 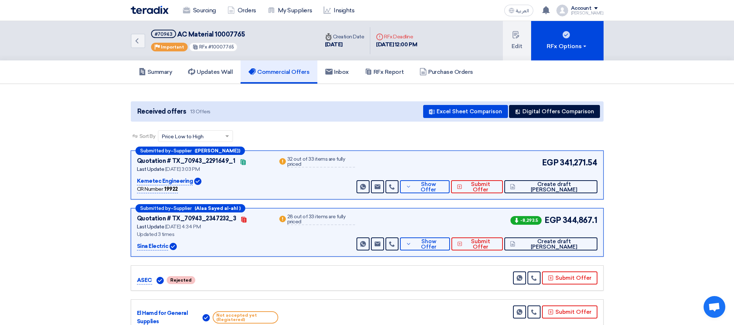 I want to click on h5: RFx Report, so click(x=384, y=72).